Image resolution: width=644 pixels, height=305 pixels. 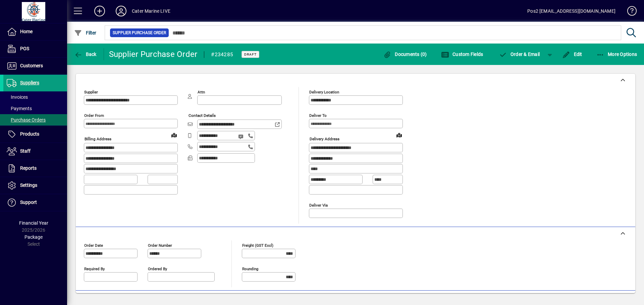 What do you see at coordinates (35, 49) in the screenshot?
I see `a: POS` at bounding box center [35, 49].